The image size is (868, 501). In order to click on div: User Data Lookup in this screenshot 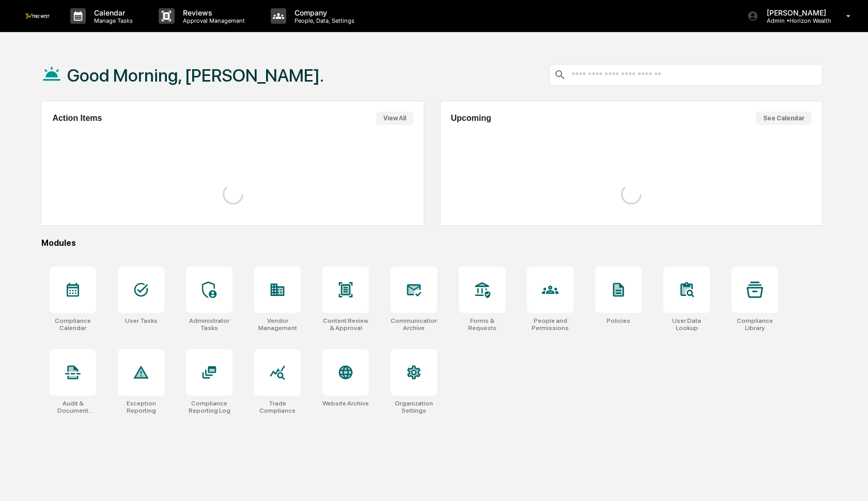, I will do `click(687, 324)`.